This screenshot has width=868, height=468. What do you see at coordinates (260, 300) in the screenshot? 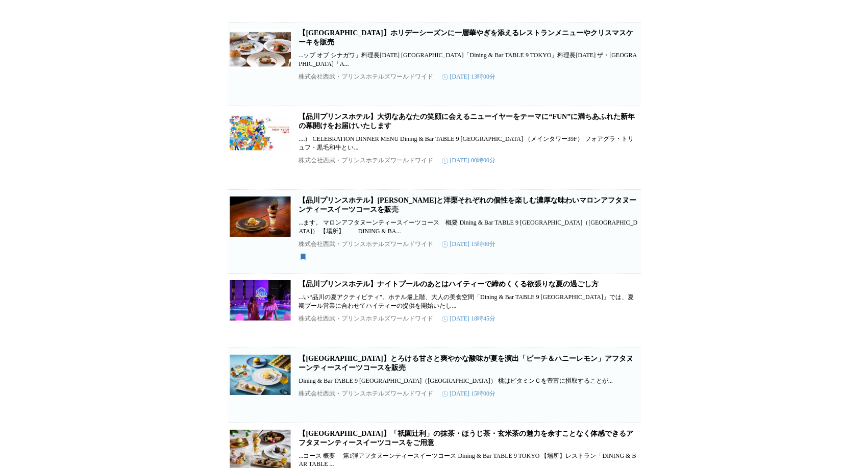
I see `img: 【品川プリンスホテル】ナイトプールのあとはハイティーで締めくくる欲張りな夏の過ごし方` at bounding box center [260, 300].